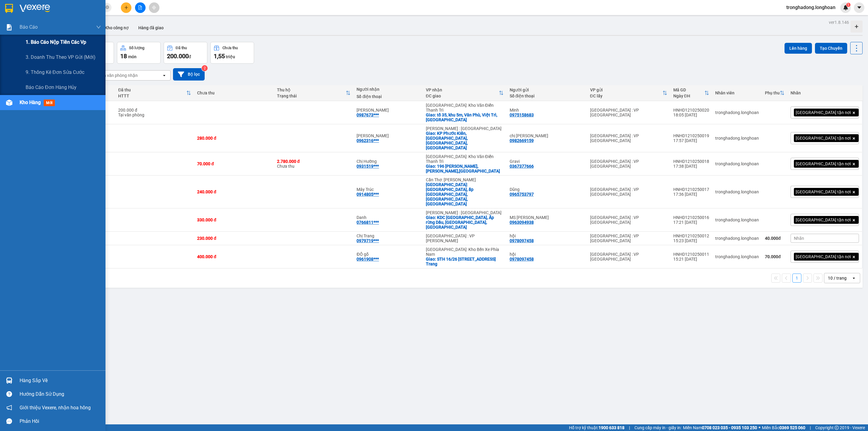  I want to click on span: đ, so click(190, 57).